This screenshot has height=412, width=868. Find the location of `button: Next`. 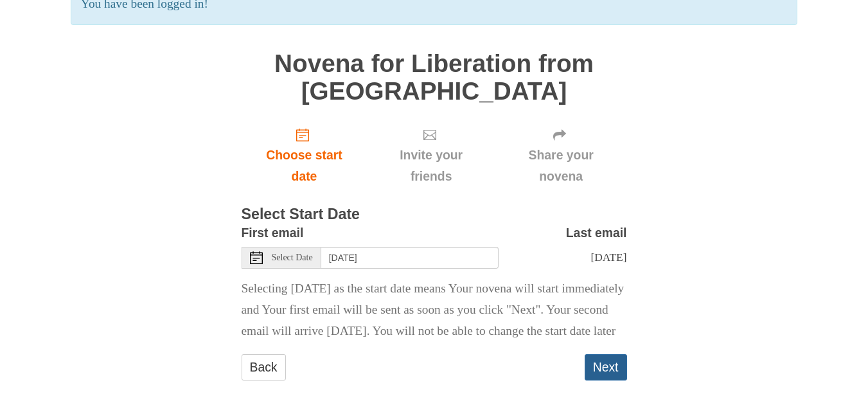

button: Next is located at coordinates (605, 367).